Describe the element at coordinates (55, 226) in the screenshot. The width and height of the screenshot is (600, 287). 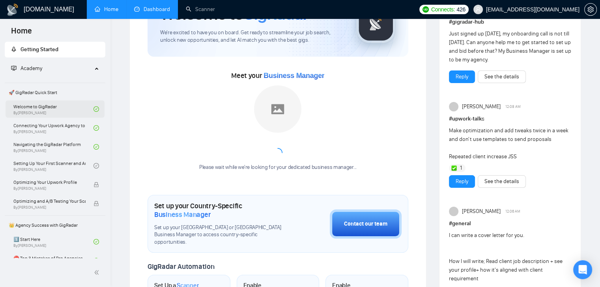
I see `span: 👑 Agency Success with GigRadar` at that location.